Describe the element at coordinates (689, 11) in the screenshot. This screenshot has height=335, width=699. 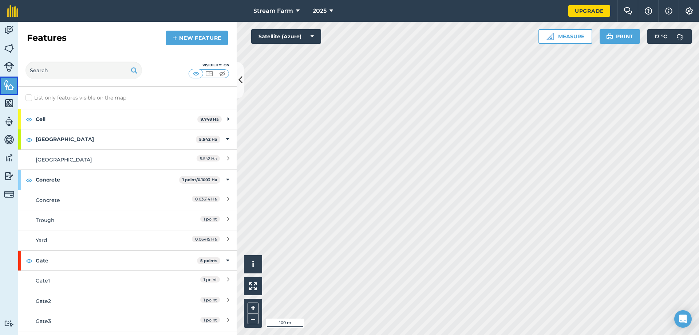
I see `img: A cog icon` at that location.